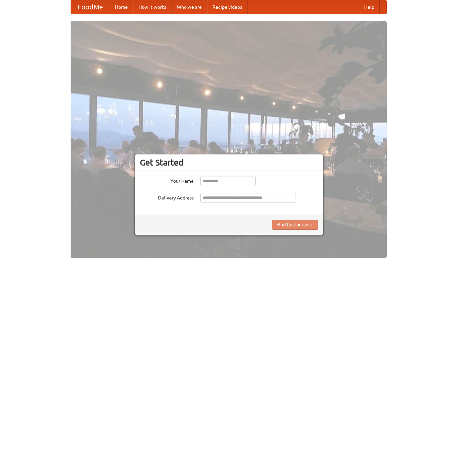 Image resolution: width=457 pixels, height=476 pixels. What do you see at coordinates (90, 7) in the screenshot?
I see `a: FoodMe` at bounding box center [90, 7].